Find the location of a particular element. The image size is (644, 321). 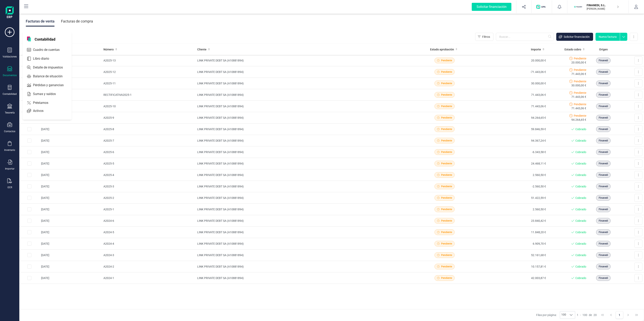

td: 30.000,00 € is located at coordinates (513, 83).